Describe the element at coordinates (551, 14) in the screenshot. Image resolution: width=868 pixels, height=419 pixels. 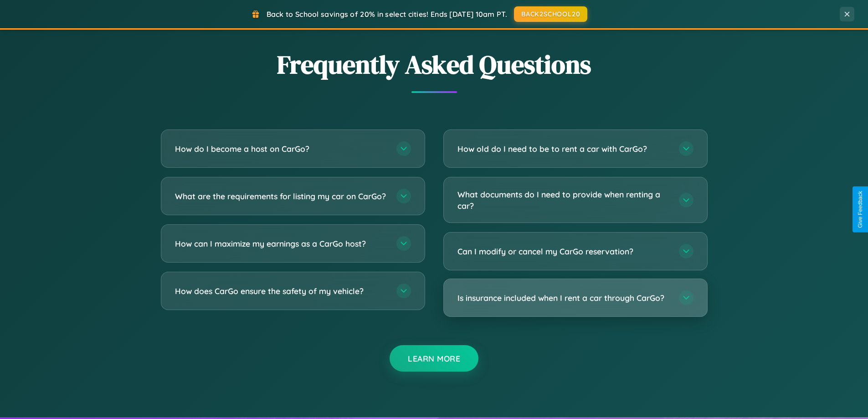
I see `button: BACK2SCHOOL20` at that location.